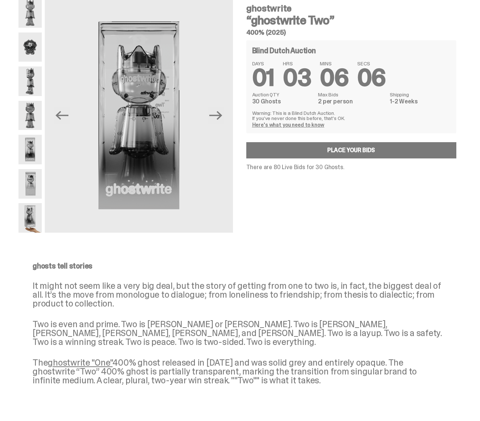  Describe the element at coordinates (30, 47) in the screenshot. I see `img: ghostwrite_Two_13.png` at that location.